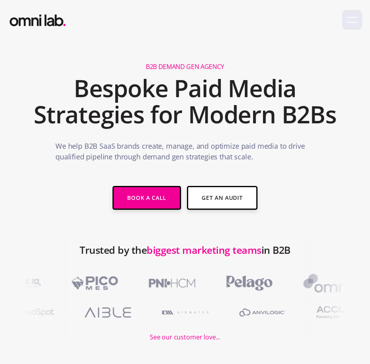 The image size is (370, 364). What do you see at coordinates (171, 283) in the screenshot?
I see `img: PNI` at bounding box center [171, 283].